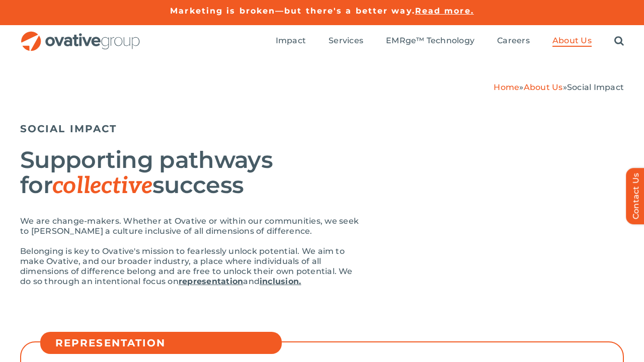 The width and height of the screenshot is (644, 362). Describe the element at coordinates (346, 41) in the screenshot. I see `a: Services` at that location.